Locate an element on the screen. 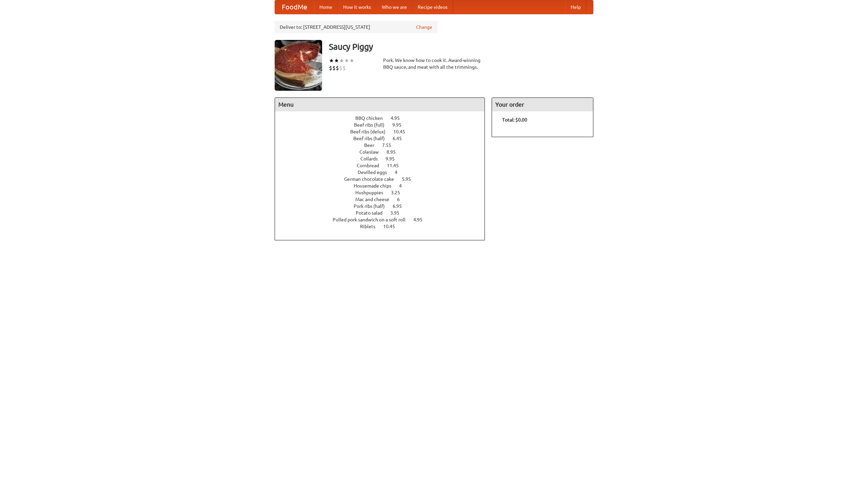  span: 3.25 is located at coordinates (399, 193).